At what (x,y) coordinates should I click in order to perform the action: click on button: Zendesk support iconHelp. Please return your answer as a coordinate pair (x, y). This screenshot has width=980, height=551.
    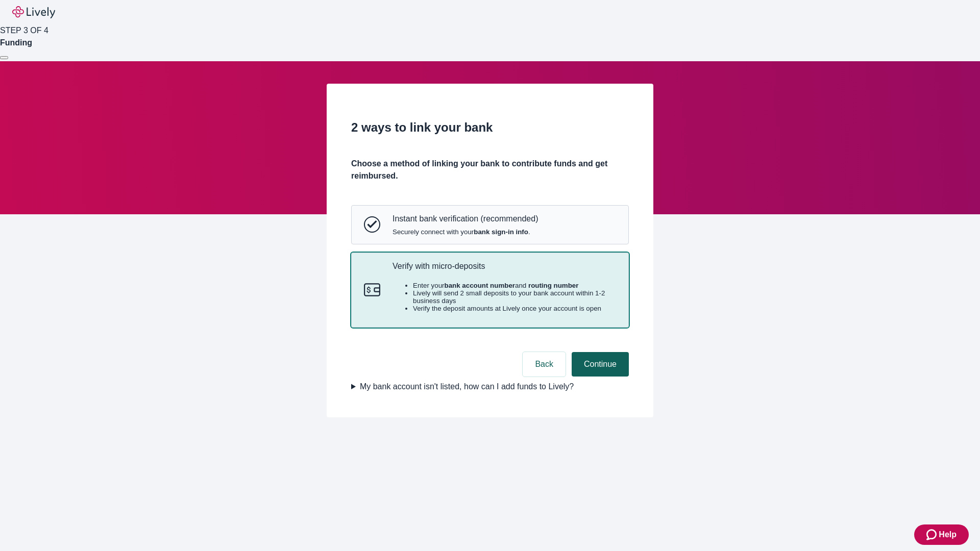
    Looking at the image, I should click on (941, 535).